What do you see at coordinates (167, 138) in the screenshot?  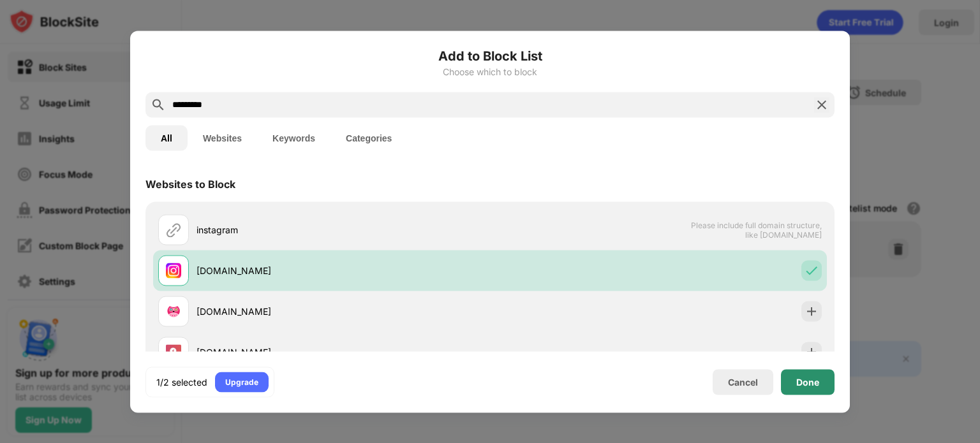 I see `button: All` at bounding box center [167, 138].